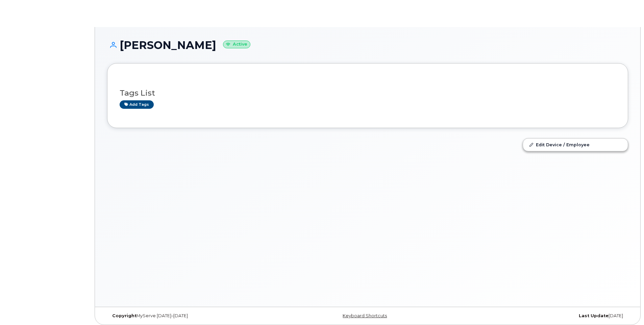  Describe the element at coordinates (575, 144) in the screenshot. I see `a: Edit Device / Employee` at that location.